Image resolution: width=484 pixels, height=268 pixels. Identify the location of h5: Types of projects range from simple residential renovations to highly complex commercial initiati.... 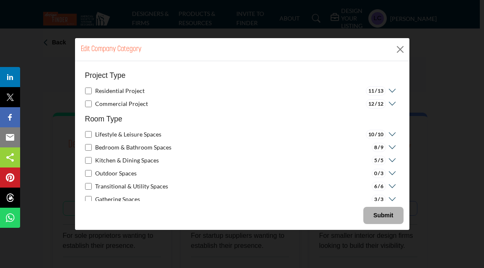
(120, 91).